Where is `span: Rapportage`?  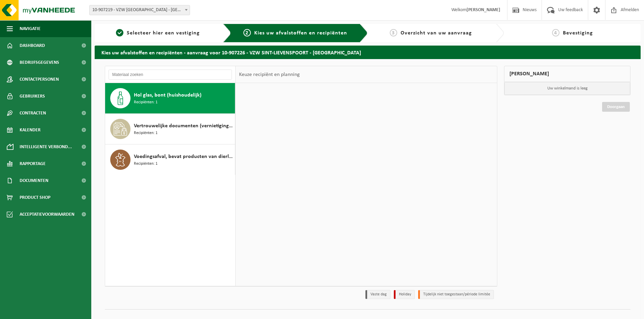
span: Rapportage is located at coordinates (32, 164).